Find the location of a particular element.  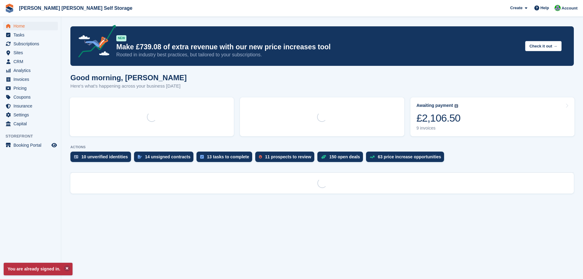

span: Create is located at coordinates (516, 8).